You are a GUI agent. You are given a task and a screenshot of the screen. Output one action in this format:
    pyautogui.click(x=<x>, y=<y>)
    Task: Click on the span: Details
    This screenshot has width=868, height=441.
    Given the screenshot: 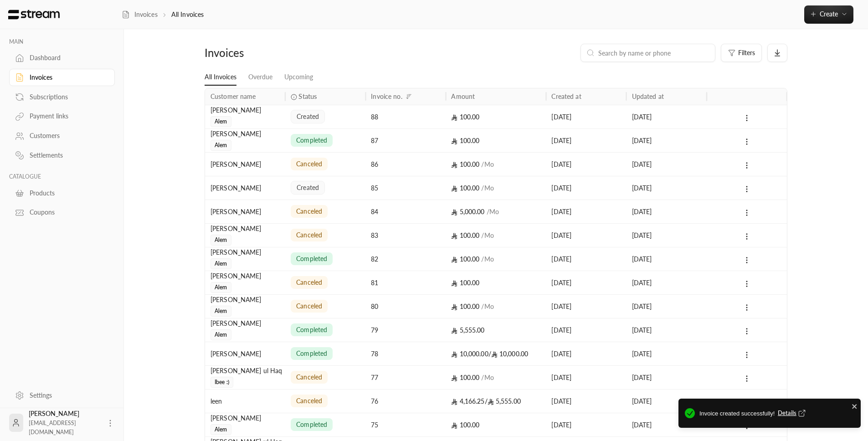 What is the action you would take?
    pyautogui.click(x=793, y=413)
    